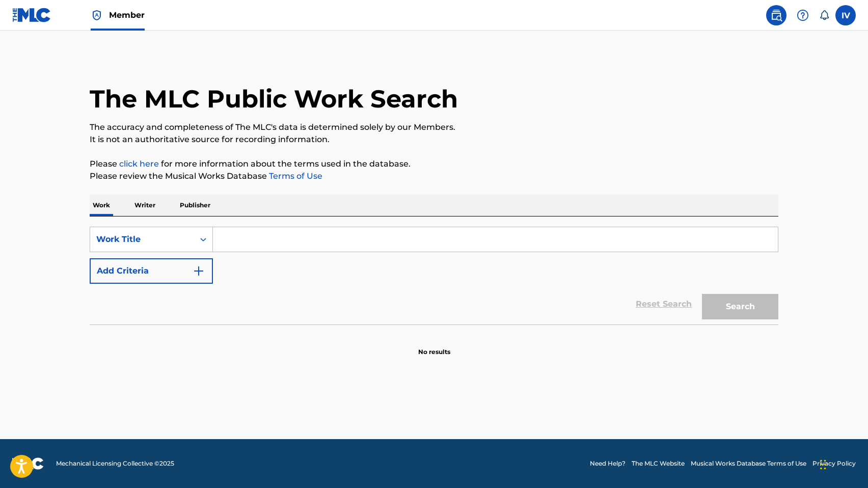  What do you see at coordinates (842, 464) in the screenshot?
I see `div: Widget de chat` at bounding box center [842, 464].